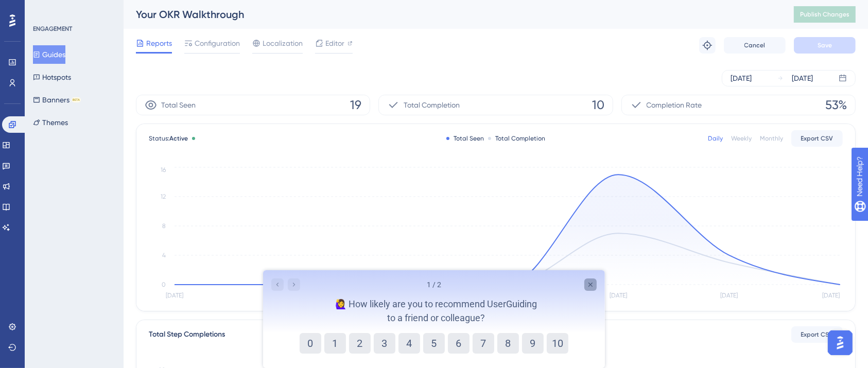 The height and width of the screenshot is (368, 868). What do you see at coordinates (675, 105) in the screenshot?
I see `span: Completion Rate` at bounding box center [675, 105].